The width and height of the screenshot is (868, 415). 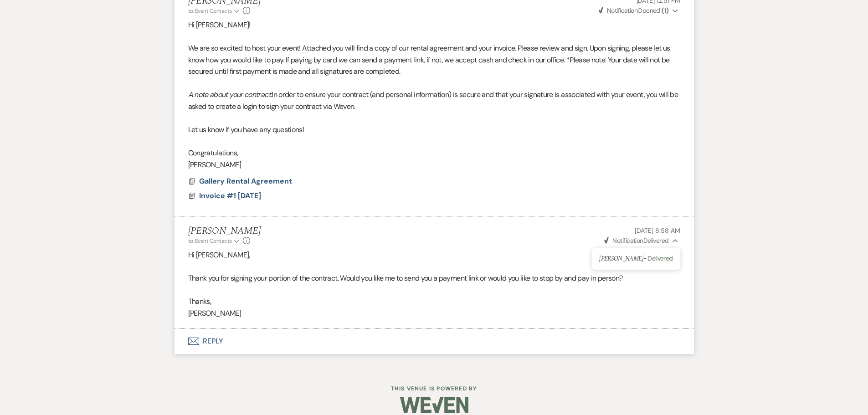 What do you see at coordinates (664, 10) in the screenshot?
I see `strong: ( 1 )` at bounding box center [664, 10].